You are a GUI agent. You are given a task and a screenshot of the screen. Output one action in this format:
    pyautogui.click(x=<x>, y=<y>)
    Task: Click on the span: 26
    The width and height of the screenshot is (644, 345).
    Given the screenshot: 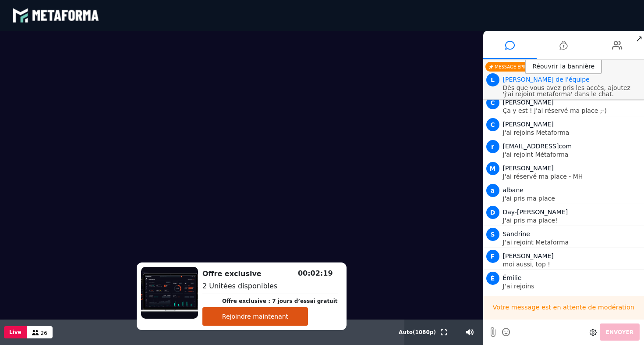 What is the action you would take?
    pyautogui.click(x=44, y=333)
    